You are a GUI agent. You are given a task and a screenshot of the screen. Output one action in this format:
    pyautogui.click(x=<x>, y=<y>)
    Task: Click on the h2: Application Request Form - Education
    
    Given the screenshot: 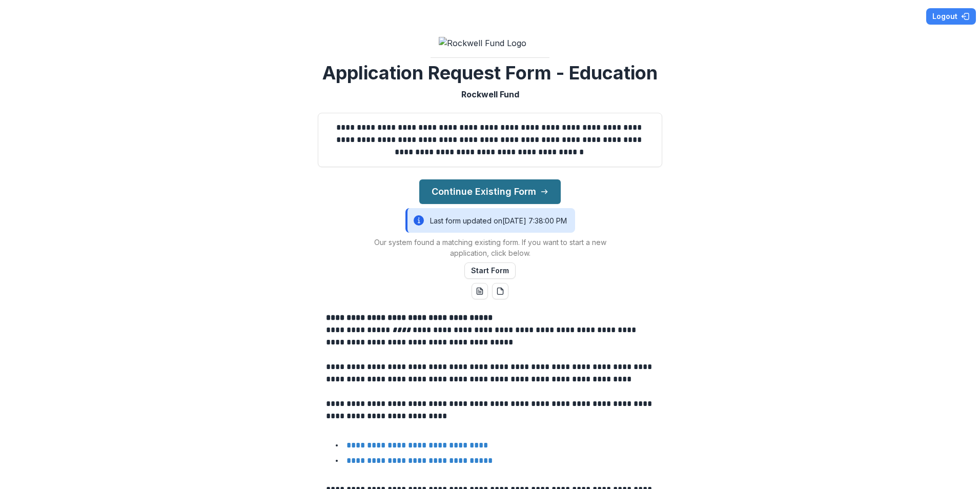 What is the action you would take?
    pyautogui.click(x=490, y=73)
    